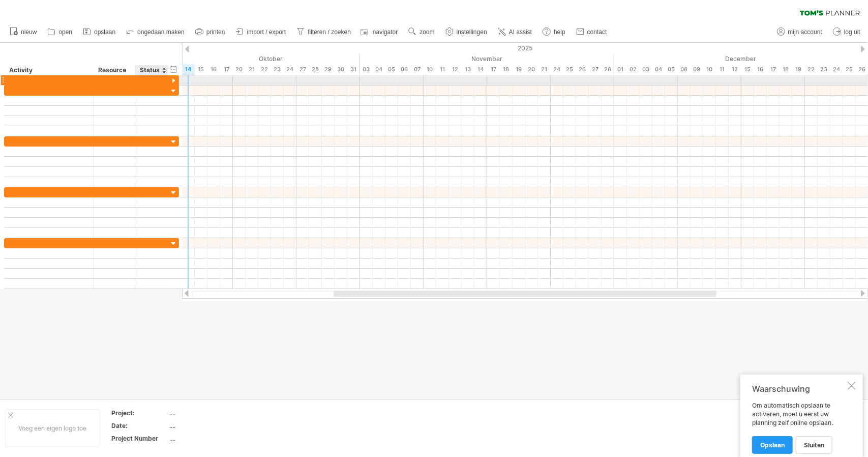  Describe the element at coordinates (303, 69) in the screenshot. I see `div: maandag, 27 Oktober 2025` at that location.